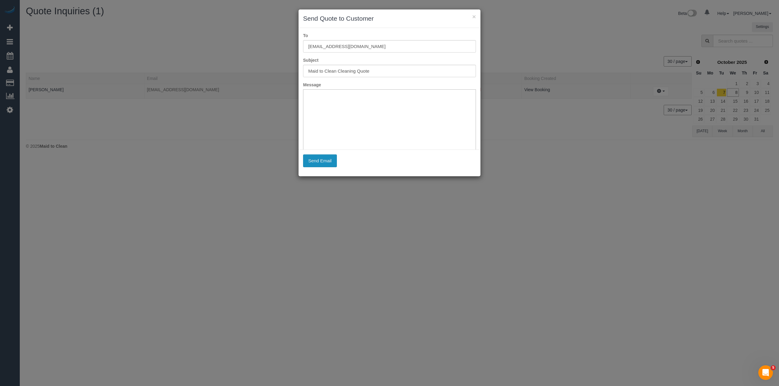 The width and height of the screenshot is (779, 386). I want to click on span: 5, so click(773, 368).